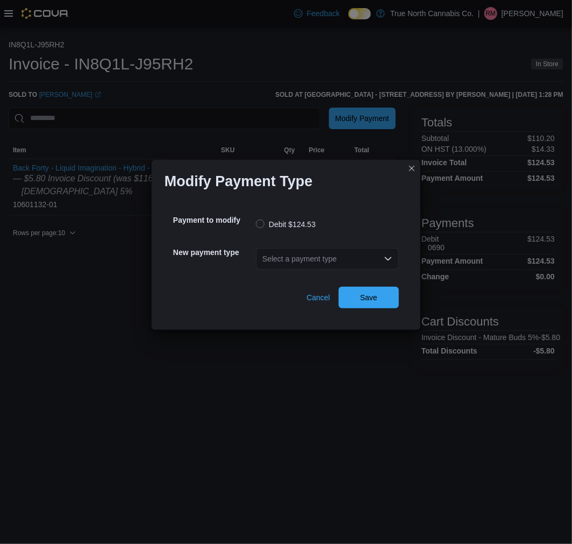 Image resolution: width=572 pixels, height=544 pixels. What do you see at coordinates (369, 297) in the screenshot?
I see `button: Save` at bounding box center [369, 297].